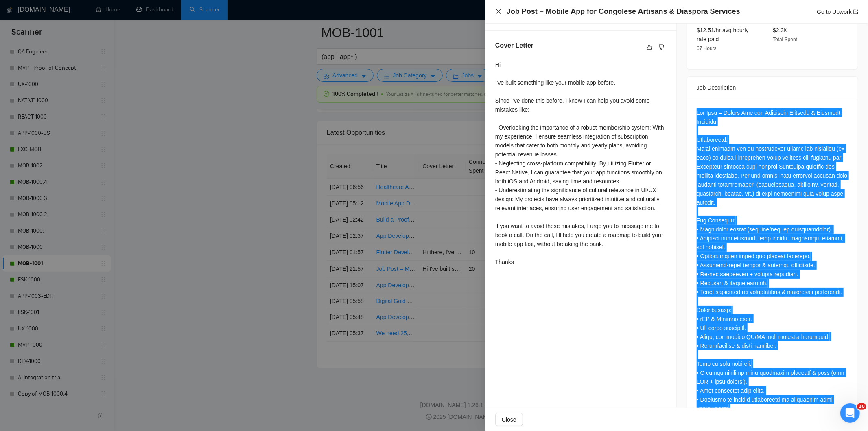 The width and height of the screenshot is (868, 431). What do you see at coordinates (861, 406) in the screenshot?
I see `span: 10` at bounding box center [861, 406].